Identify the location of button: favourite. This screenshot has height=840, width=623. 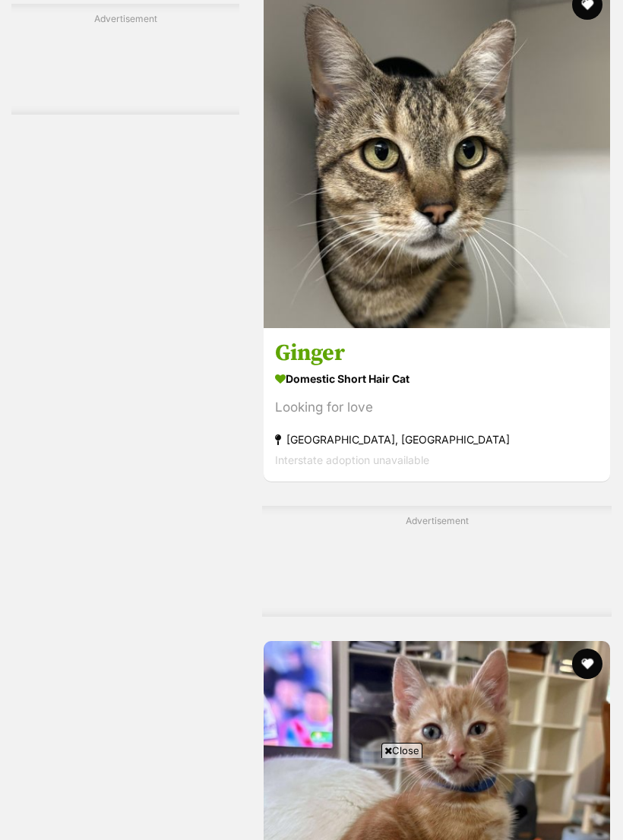
(587, 664).